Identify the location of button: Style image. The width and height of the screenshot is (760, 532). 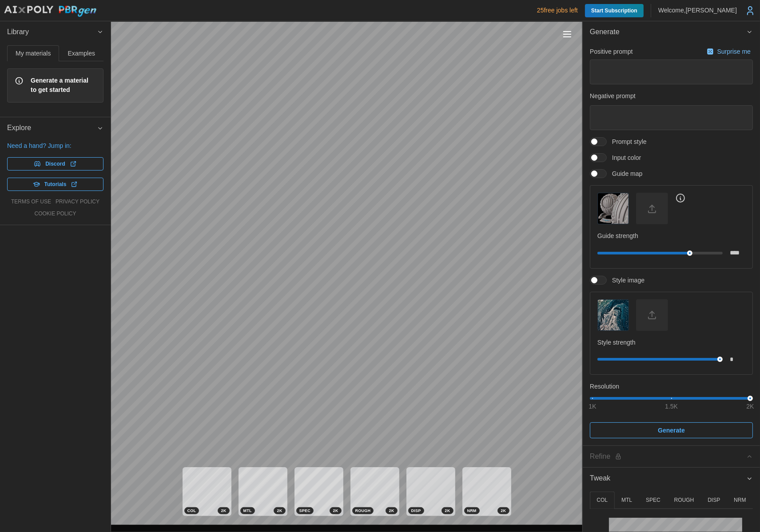
(613, 315).